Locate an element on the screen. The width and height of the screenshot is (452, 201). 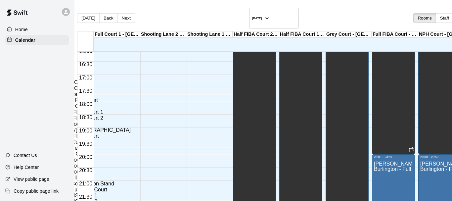
li: Peterborough - Concession Stand is located at coordinates (110, 184).